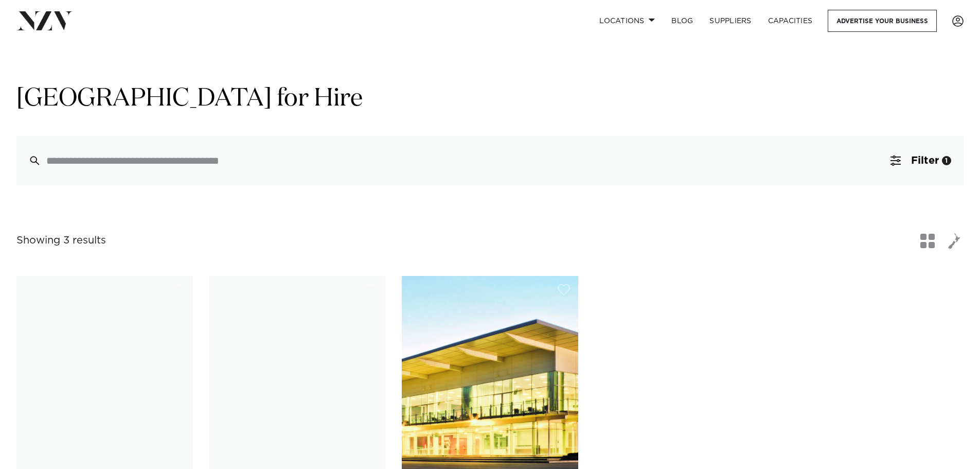 The height and width of the screenshot is (469, 980). I want to click on div: Showing 3 results, so click(61, 241).